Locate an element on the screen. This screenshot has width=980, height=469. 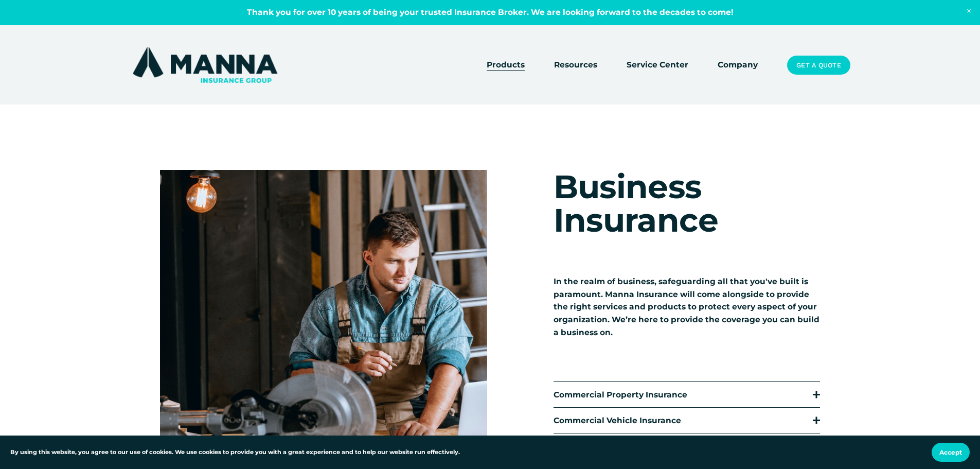
span: Products is located at coordinates (506, 65).